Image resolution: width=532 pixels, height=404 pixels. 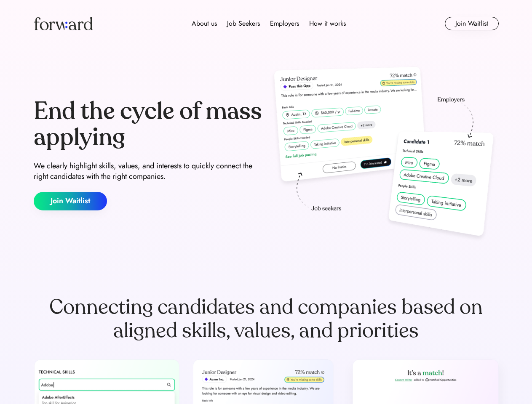 What do you see at coordinates (148, 124) in the screenshot?
I see `div: End the cycle of mass applying` at bounding box center [148, 124].